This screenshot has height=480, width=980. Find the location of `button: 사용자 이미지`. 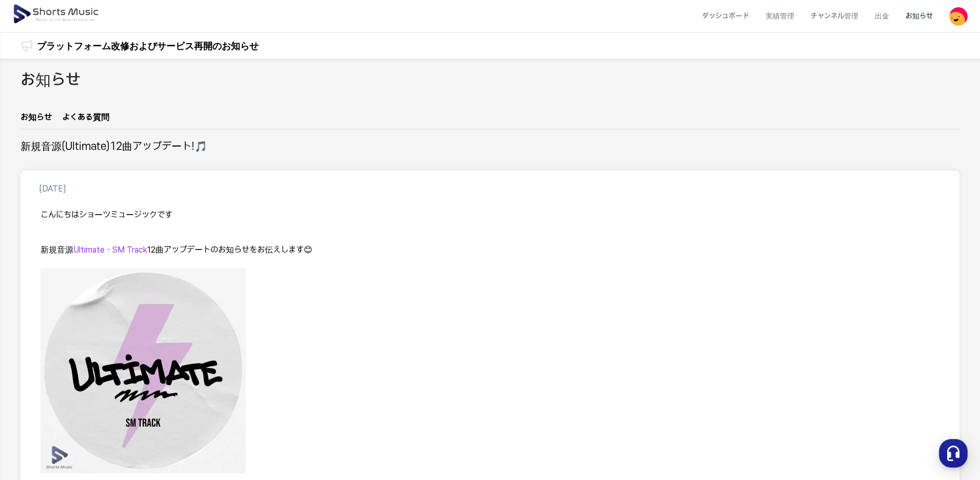

button: 사용자 이미지 is located at coordinates (959, 16).